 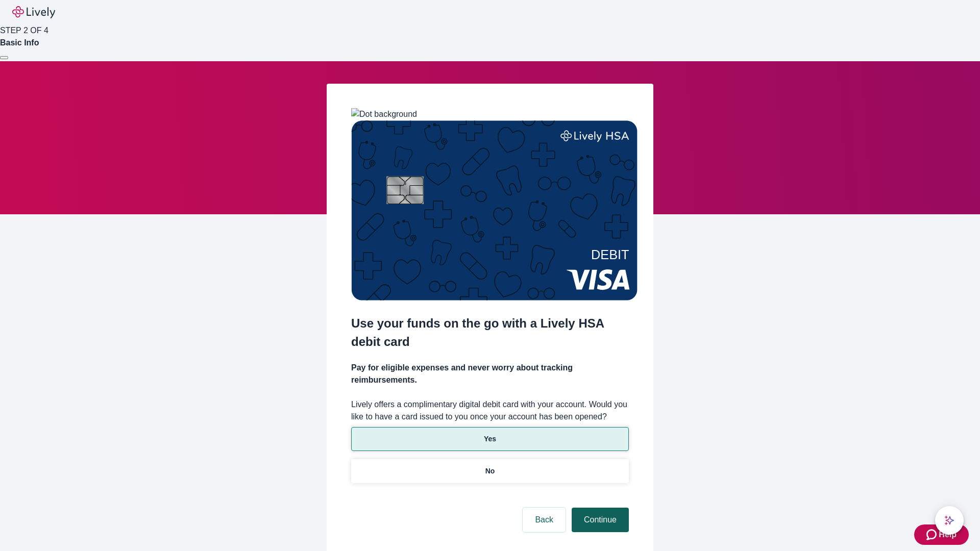 What do you see at coordinates (544, 520) in the screenshot?
I see `button: Back` at bounding box center [544, 520].